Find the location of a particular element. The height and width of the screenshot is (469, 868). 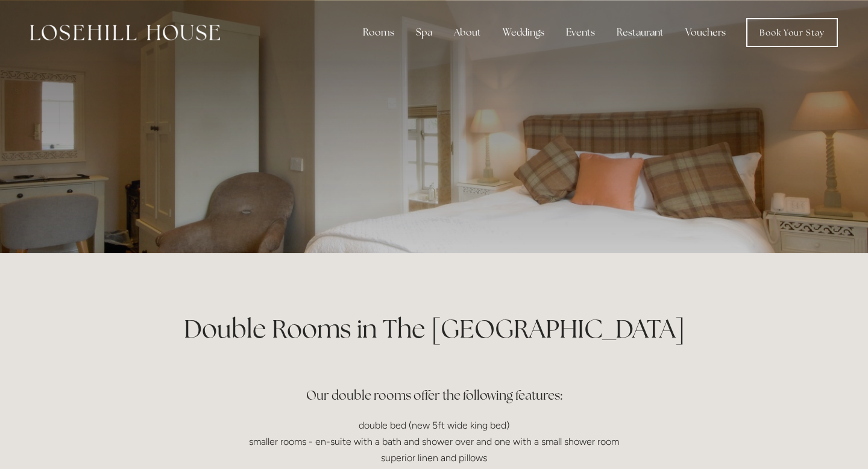

div: Rooms is located at coordinates (379, 32).